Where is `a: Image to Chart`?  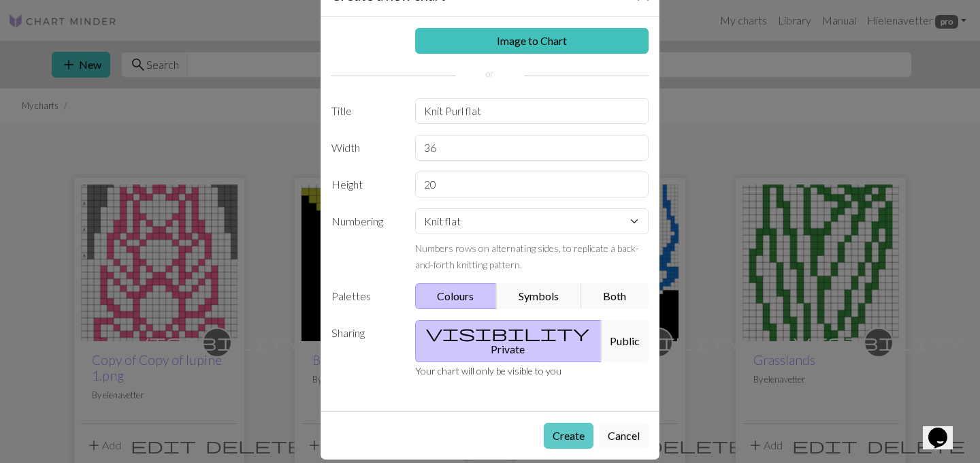
a: Image to Chart is located at coordinates (532, 41).